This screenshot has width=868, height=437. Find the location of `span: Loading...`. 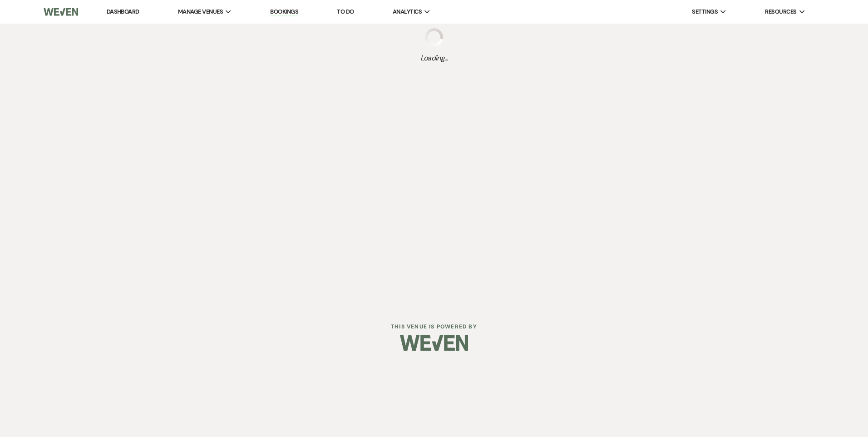

span: Loading... is located at coordinates (434, 59).